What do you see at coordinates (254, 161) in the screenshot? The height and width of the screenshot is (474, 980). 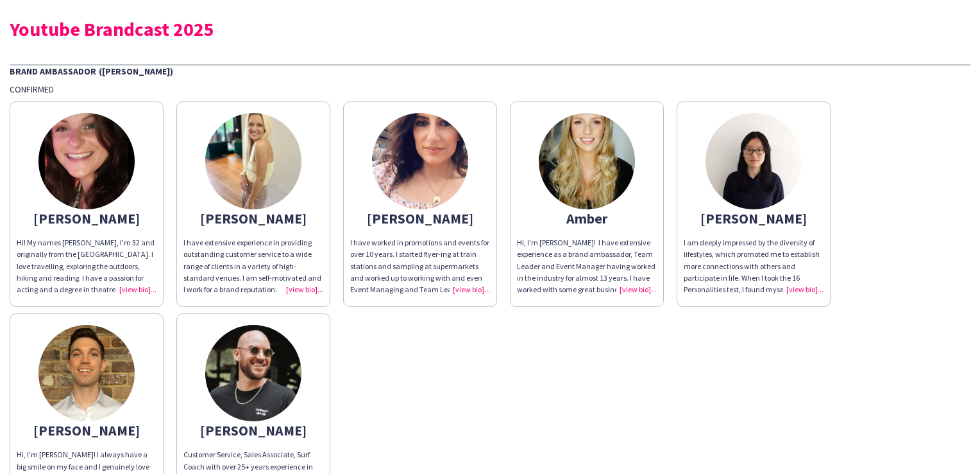 I see `img: thumb-62eb7df9060a6.jpg` at bounding box center [254, 161].